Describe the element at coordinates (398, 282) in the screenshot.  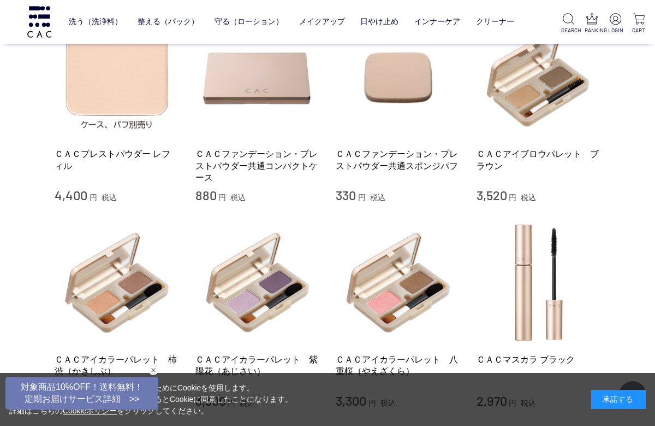
I see `img: ＣＡＣアイカラーパレット 八重桜（やえざくら）` at that location.